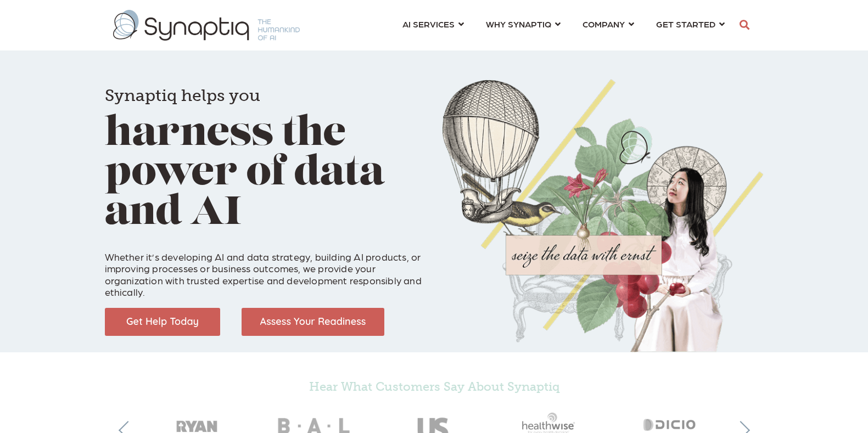 The height and width of the screenshot is (433, 868). What do you see at coordinates (519, 24) in the screenshot?
I see `span: WHY SYNAPTIQ` at bounding box center [519, 24].